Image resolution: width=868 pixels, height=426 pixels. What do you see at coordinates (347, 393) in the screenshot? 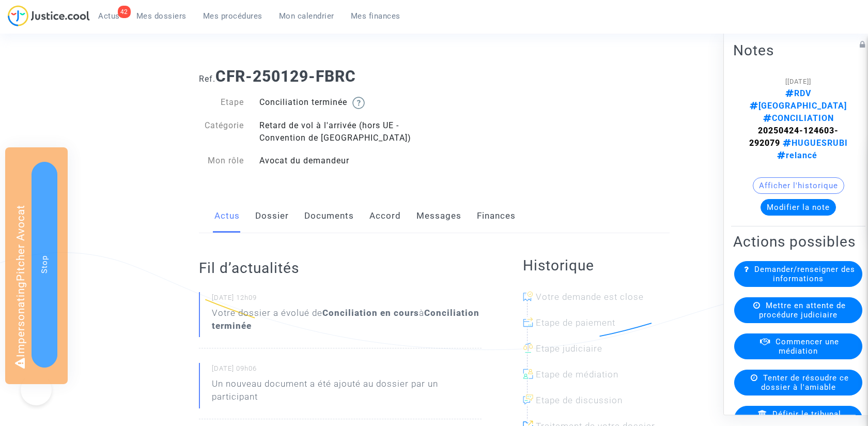
I see `p: Un nouveau document a été ajouté au dossier par un participant` at bounding box center [347, 393].